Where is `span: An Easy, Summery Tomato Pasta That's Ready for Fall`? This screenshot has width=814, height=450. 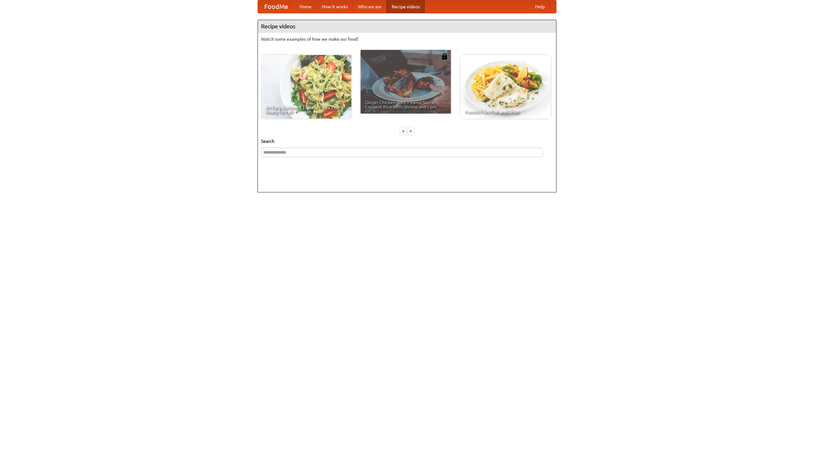
span: An Easy, Summery Tomato Pasta That's Ready for Fall is located at coordinates (306, 110).